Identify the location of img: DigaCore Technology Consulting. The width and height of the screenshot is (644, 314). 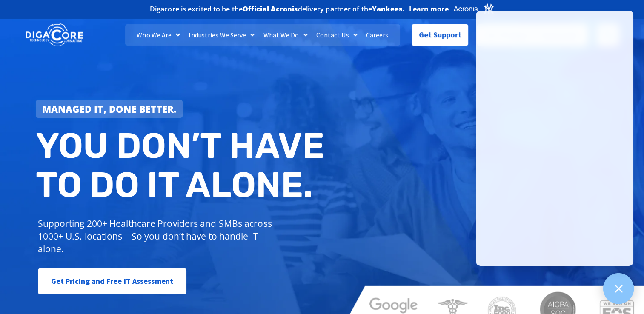
(54, 35).